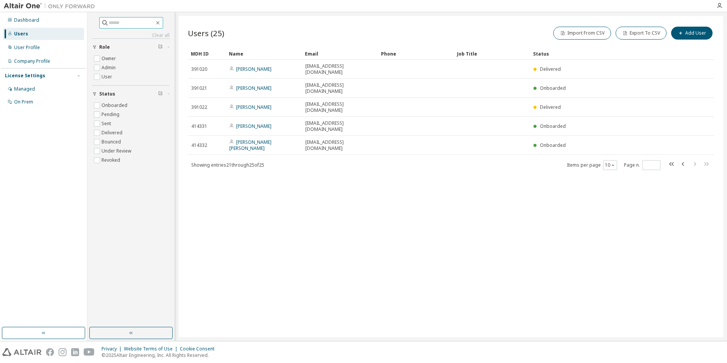 The image size is (727, 363). Describe the element at coordinates (131, 35) in the screenshot. I see `a: Clear all` at that location.